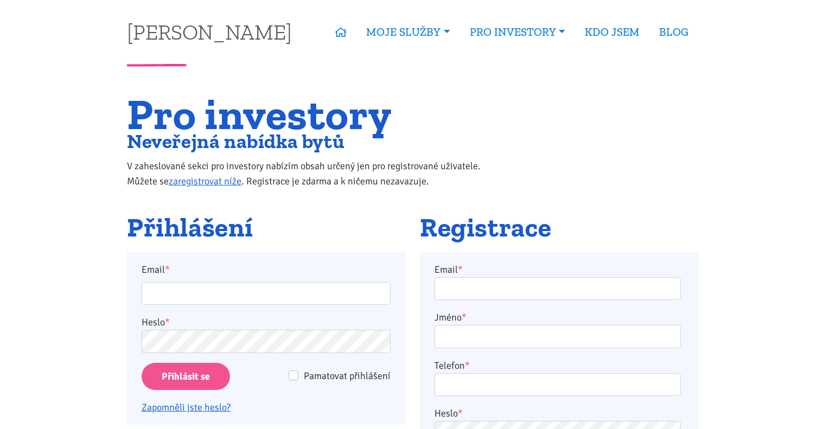 This screenshot has height=429, width=825. I want to click on span: Pamatovat přihlášení, so click(347, 376).